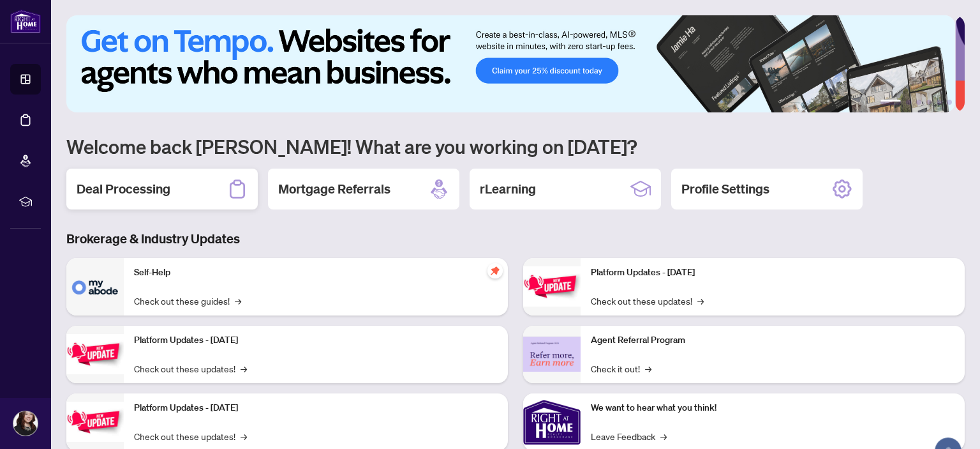  What do you see at coordinates (773, 408) in the screenshot?
I see `p: We want to hear what you think!` at bounding box center [773, 408].